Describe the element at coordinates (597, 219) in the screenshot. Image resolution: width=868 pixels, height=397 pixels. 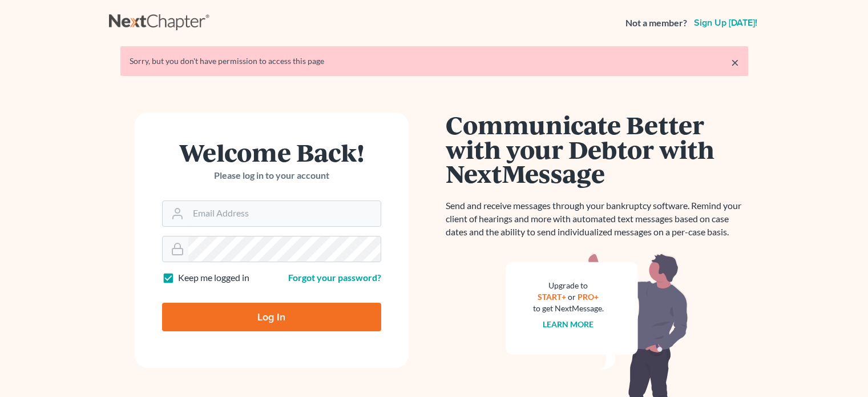
I see `p: Send and receive messages through your bankruptcy software. Remind your client of hearings and mo...` at that location.